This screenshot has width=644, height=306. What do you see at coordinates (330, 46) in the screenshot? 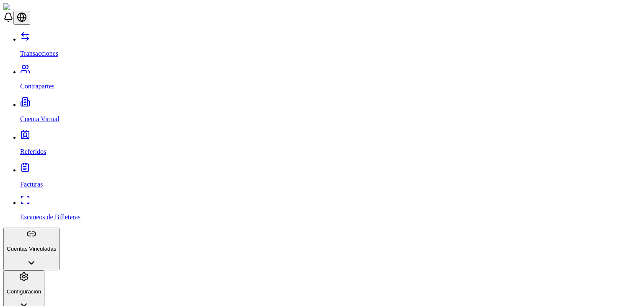
I see `a: Transacciones` at bounding box center [330, 46].